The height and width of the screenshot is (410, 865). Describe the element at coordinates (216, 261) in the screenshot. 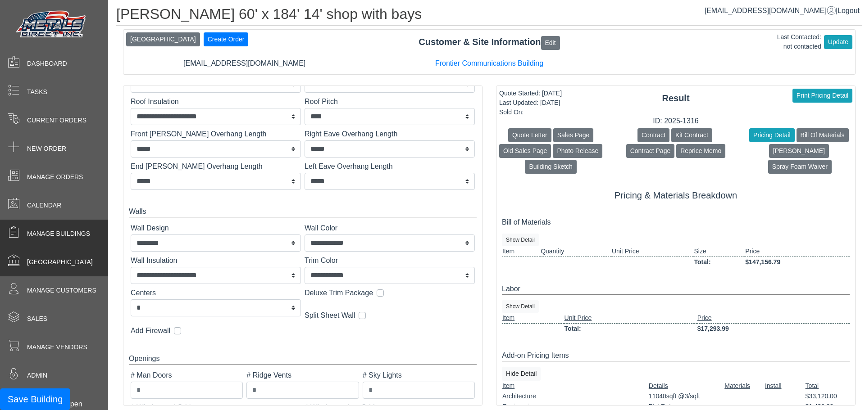

I see `label: Wall Insulation` at that location.